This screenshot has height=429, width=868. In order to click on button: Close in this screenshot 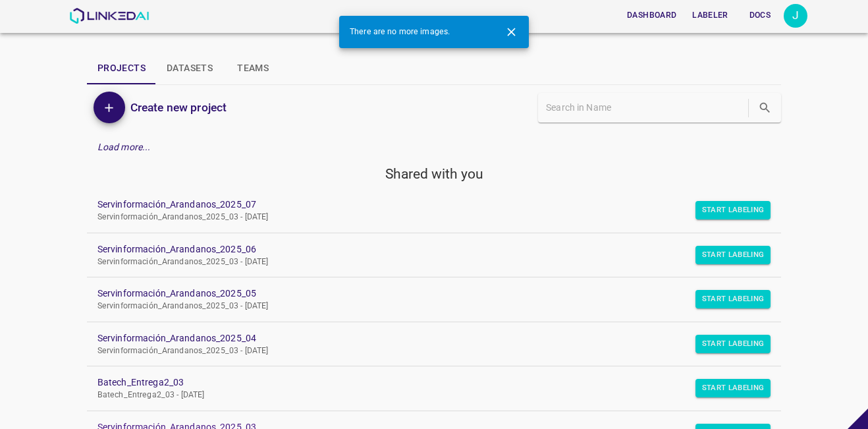, I will do `click(511, 32)`.